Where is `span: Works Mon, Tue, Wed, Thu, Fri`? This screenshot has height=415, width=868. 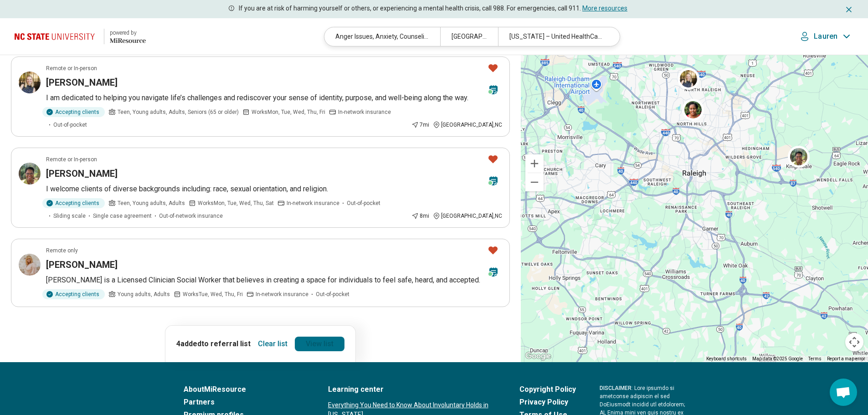
span: Works Mon, Tue, Wed, Thu, Fri is located at coordinates (288, 112).